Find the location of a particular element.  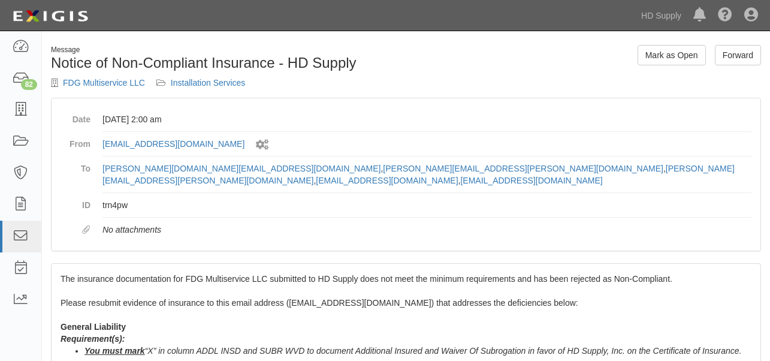

strong: General Liability is located at coordinates (93, 326).